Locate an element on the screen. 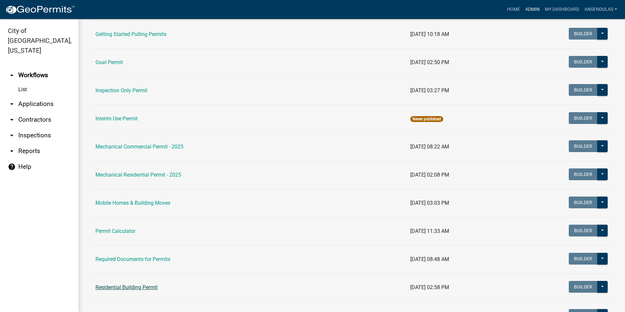 The image size is (625, 312). a: Required Documents for Permits is located at coordinates (133, 259).